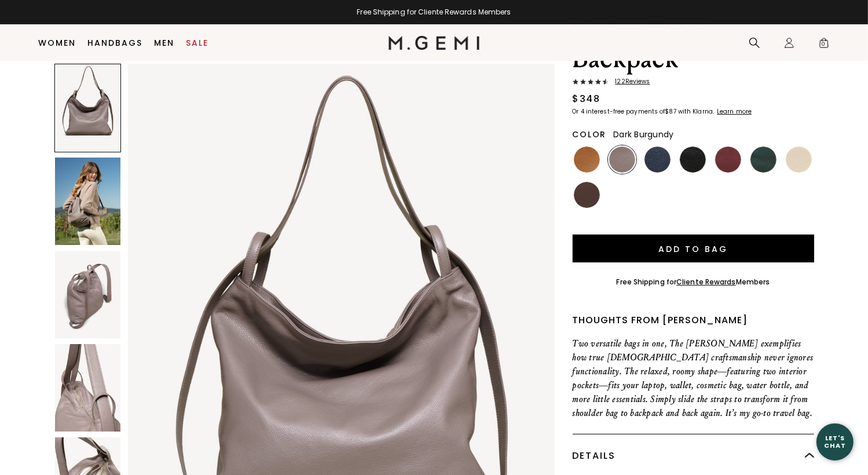  I want to click on a: Sale, so click(198, 43).